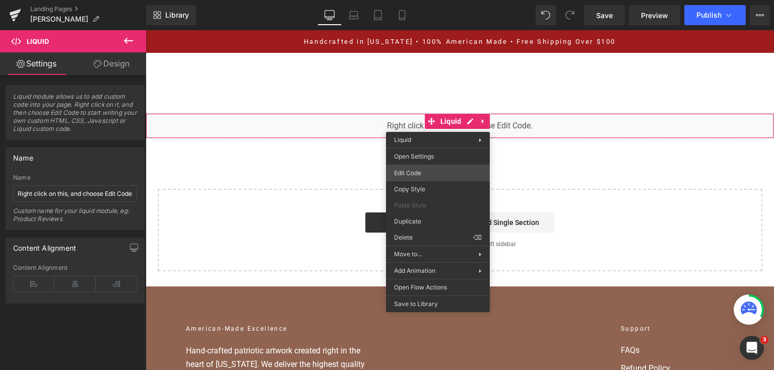  Describe the element at coordinates (265, 192) in the screenshot. I see `a: Explore Blocks` at that location.